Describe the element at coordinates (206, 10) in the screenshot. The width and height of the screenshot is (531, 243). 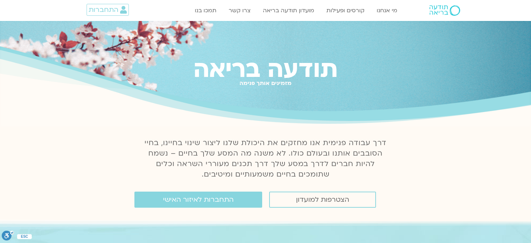
I see `a: תמכו בנו` at that location.